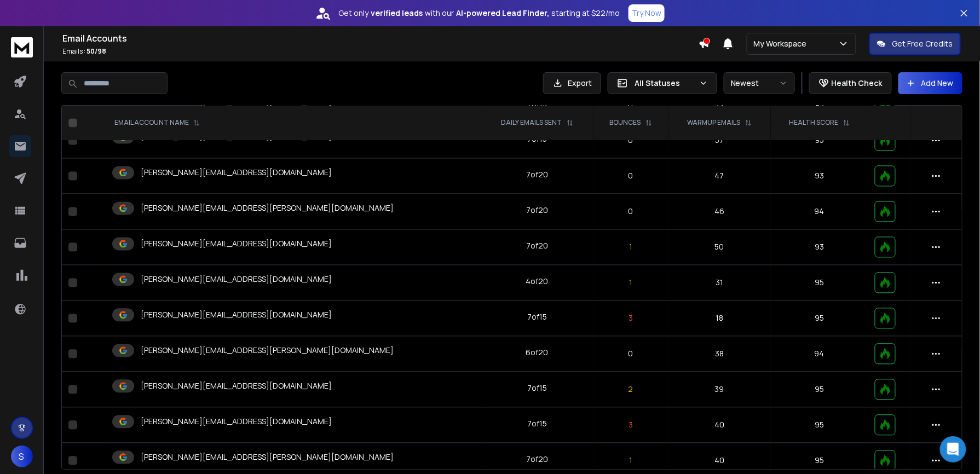 This screenshot has width=980, height=474. What do you see at coordinates (719, 105) in the screenshot?
I see `td: 52` at bounding box center [719, 105].